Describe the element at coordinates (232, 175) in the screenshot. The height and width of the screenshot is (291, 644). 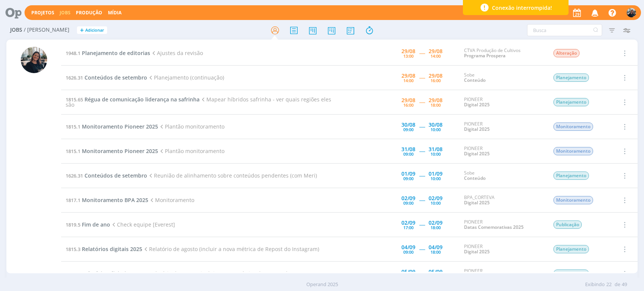
I see `span: Reunião de alinhamento sobre conteúdos pendentes (com Meri)` at that location.